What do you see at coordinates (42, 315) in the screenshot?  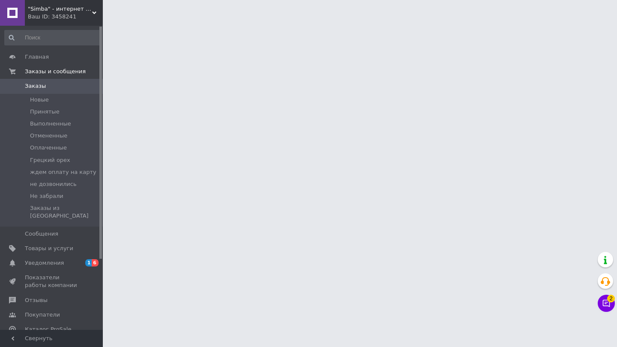 I see `span: Покупатели` at bounding box center [42, 315].